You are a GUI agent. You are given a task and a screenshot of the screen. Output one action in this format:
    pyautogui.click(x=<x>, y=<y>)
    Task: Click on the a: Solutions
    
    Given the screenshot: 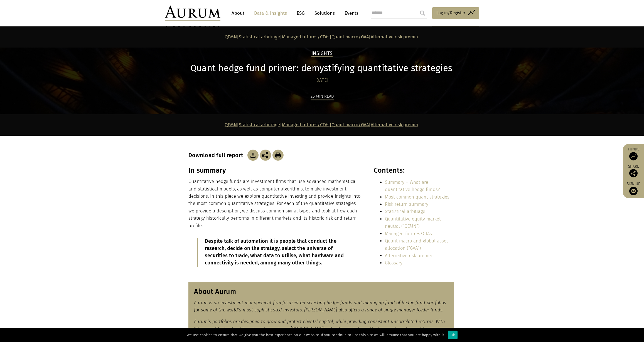 What is the action you would take?
    pyautogui.click(x=325, y=13)
    